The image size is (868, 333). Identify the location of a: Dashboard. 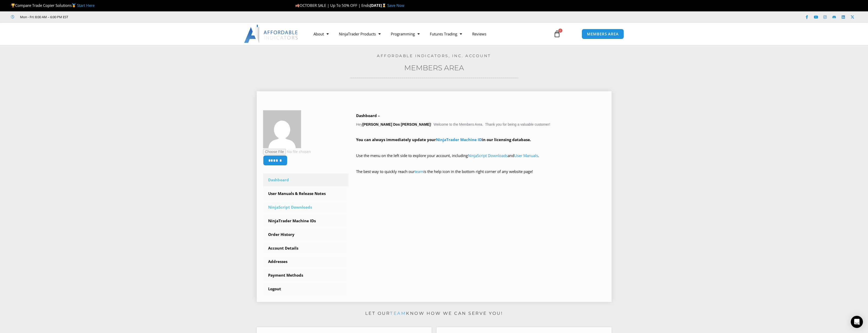
(305, 181).